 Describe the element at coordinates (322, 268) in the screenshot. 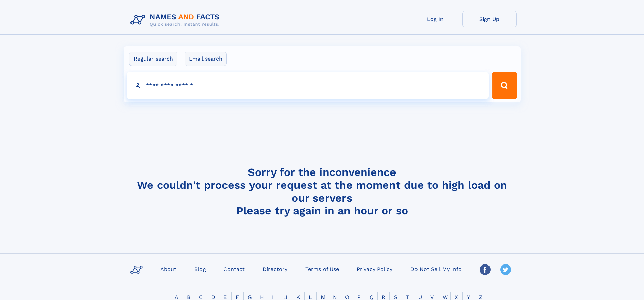

I see `a: Terms of Use` at that location.